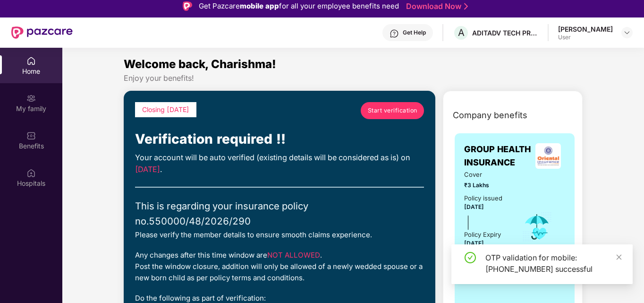  Describe the element at coordinates (280, 266) in the screenshot. I see `div: Any changes after this time window are . Post the window closure, addition will only be allowed o...` at that location.